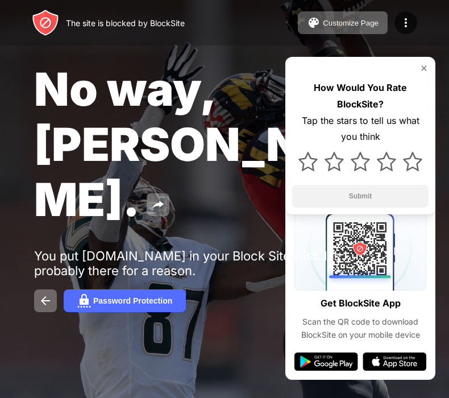  What do you see at coordinates (314, 23) in the screenshot?
I see `img: pallet.svg` at bounding box center [314, 23].